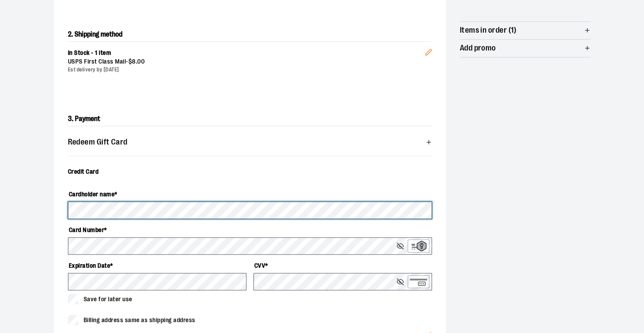  What do you see at coordinates (478, 48) in the screenshot?
I see `span: Add promo` at bounding box center [478, 48].